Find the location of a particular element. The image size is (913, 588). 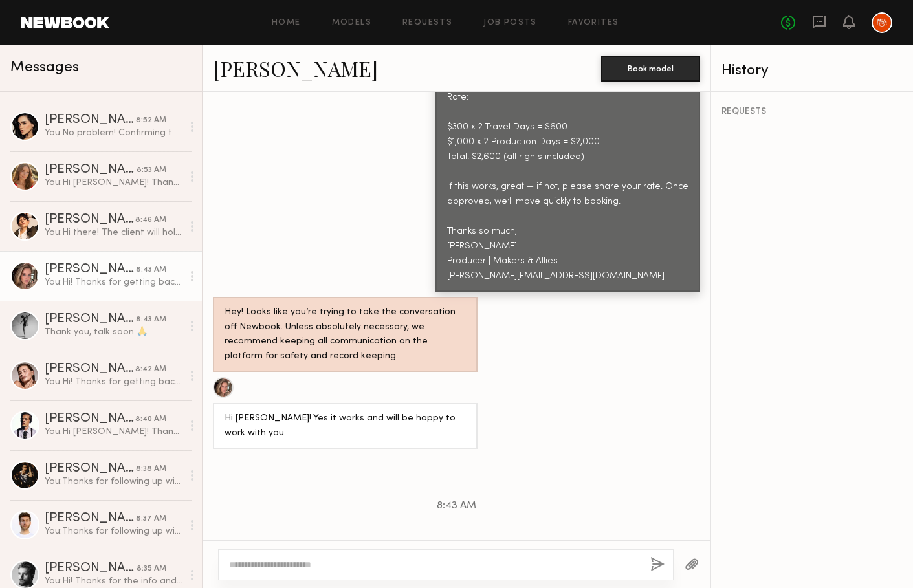

div: You: Hi! Thanks for the info and following up, I'll connect with the client and get back to you, ... is located at coordinates (113, 581).